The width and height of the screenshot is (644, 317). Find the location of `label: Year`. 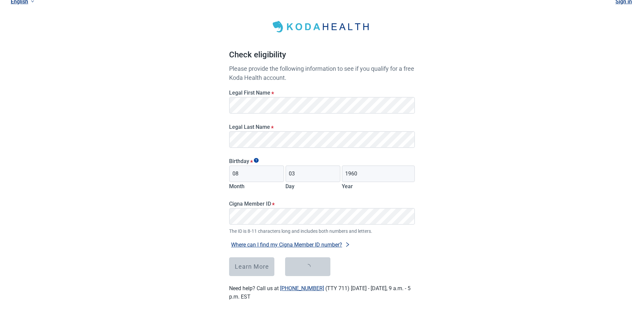

label: Year is located at coordinates (347, 186).